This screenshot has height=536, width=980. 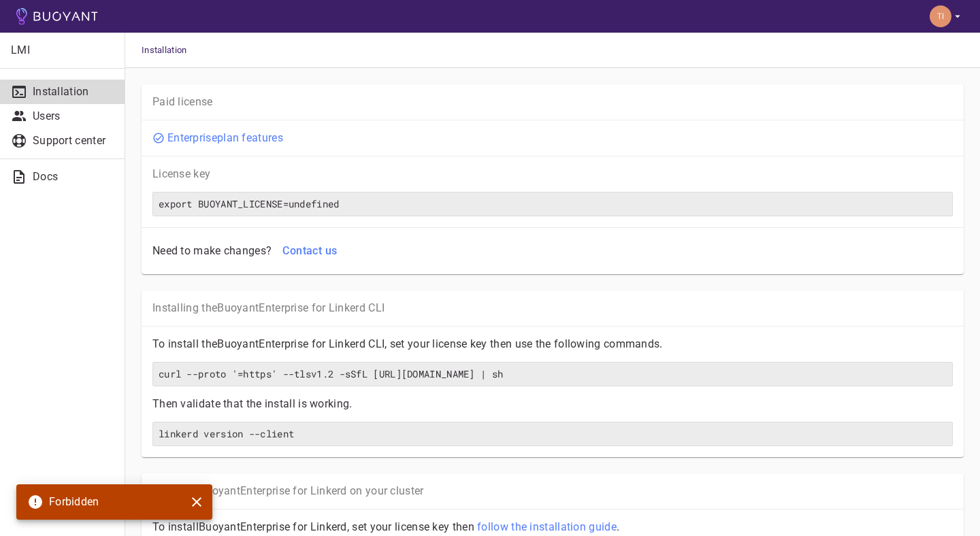 I want to click on h4: Contact us, so click(x=310, y=251).